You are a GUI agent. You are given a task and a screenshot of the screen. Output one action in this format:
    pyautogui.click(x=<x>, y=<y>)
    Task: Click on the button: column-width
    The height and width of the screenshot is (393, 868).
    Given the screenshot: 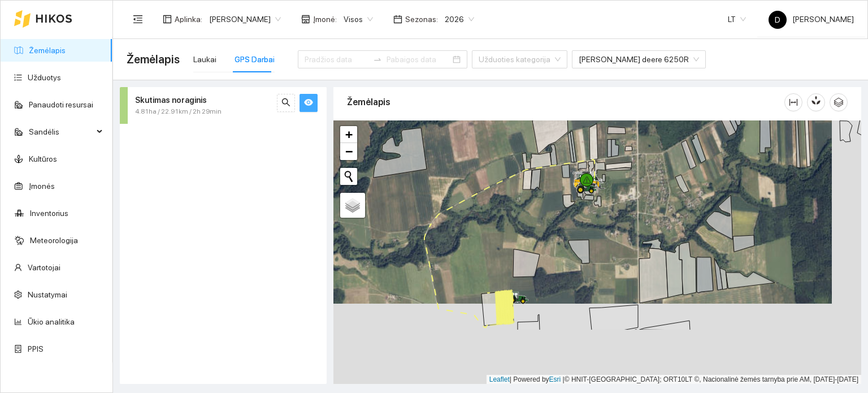 What is the action you would take?
    pyautogui.click(x=793, y=102)
    